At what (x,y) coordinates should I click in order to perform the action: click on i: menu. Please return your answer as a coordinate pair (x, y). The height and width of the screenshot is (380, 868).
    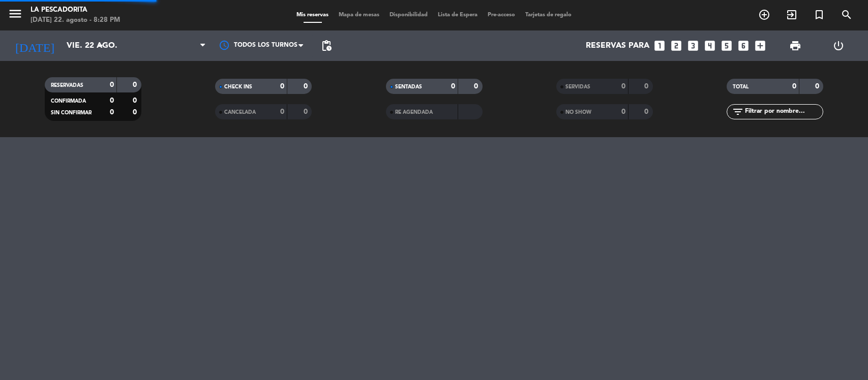
    Looking at the image, I should click on (15, 14).